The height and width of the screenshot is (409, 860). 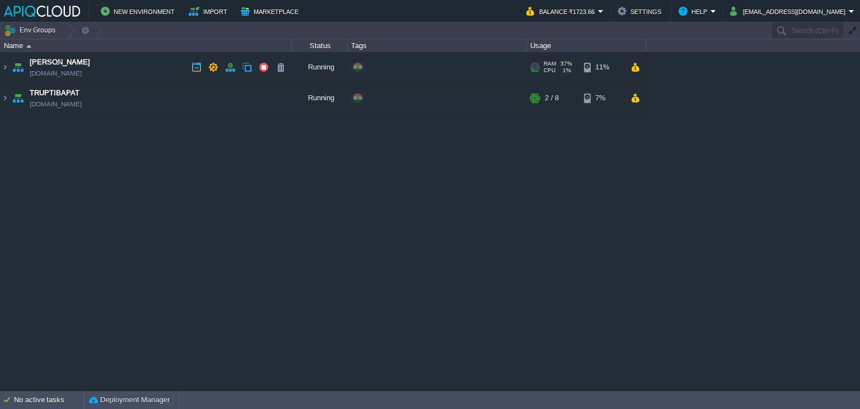 I want to click on img: APIQCloud, so click(x=42, y=11).